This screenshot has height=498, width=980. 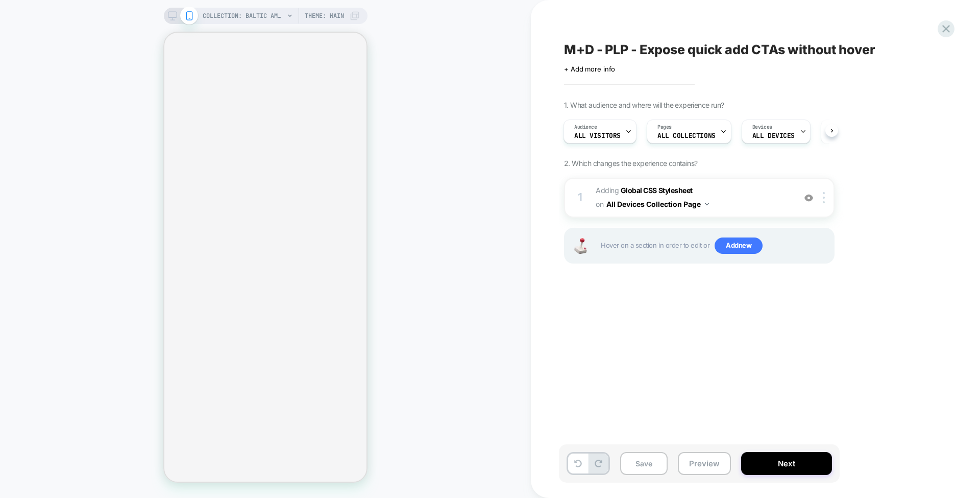 I want to click on span: COLLECTION: Baltic Amber (Category), so click(x=244, y=16).